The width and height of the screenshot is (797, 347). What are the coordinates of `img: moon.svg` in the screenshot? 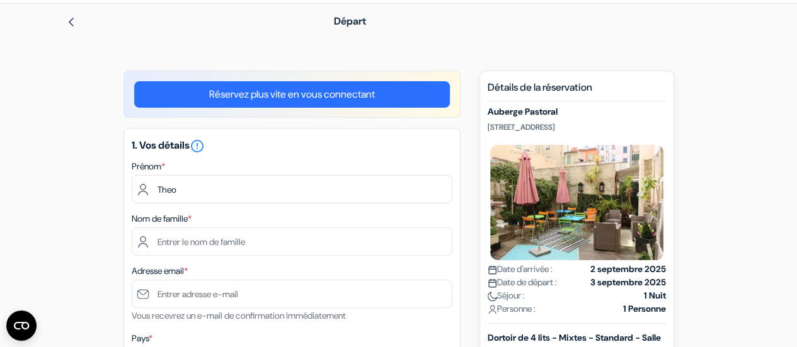 It's located at (492, 296).